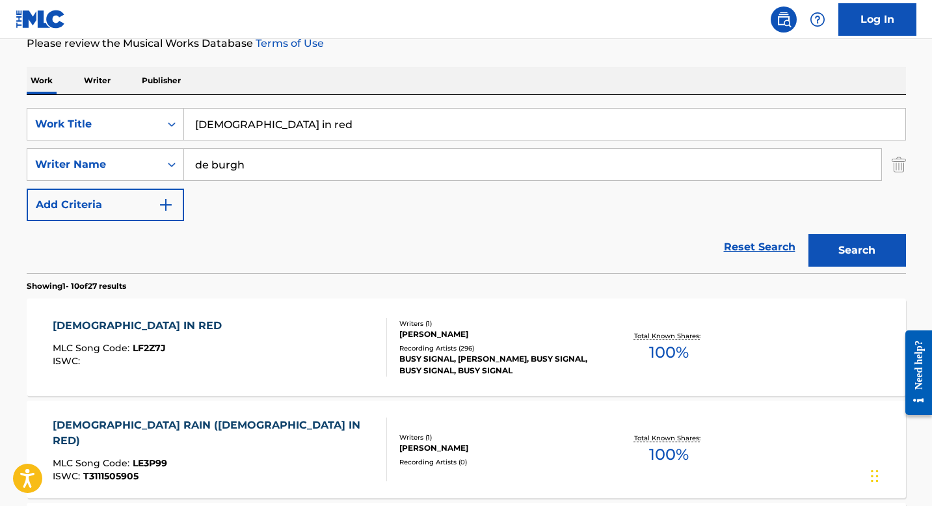 The image size is (932, 506). Describe the element at coordinates (94, 165) in the screenshot. I see `div: Writer Name` at that location.